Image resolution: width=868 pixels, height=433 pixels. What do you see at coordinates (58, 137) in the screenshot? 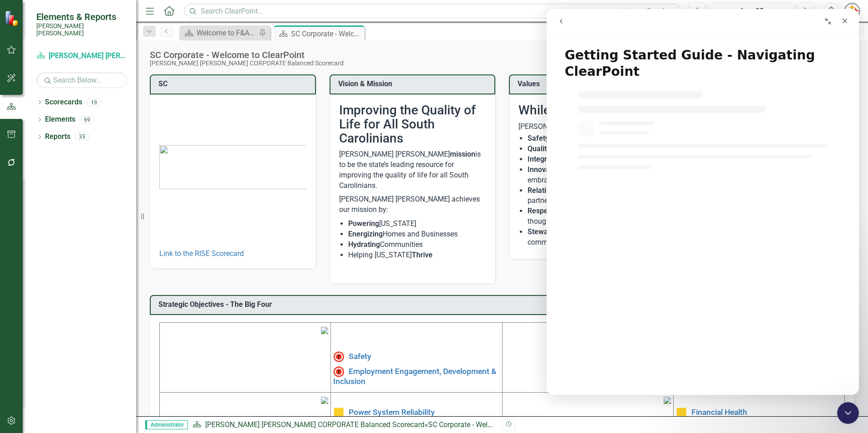
I see `a: Reports` at bounding box center [58, 137].